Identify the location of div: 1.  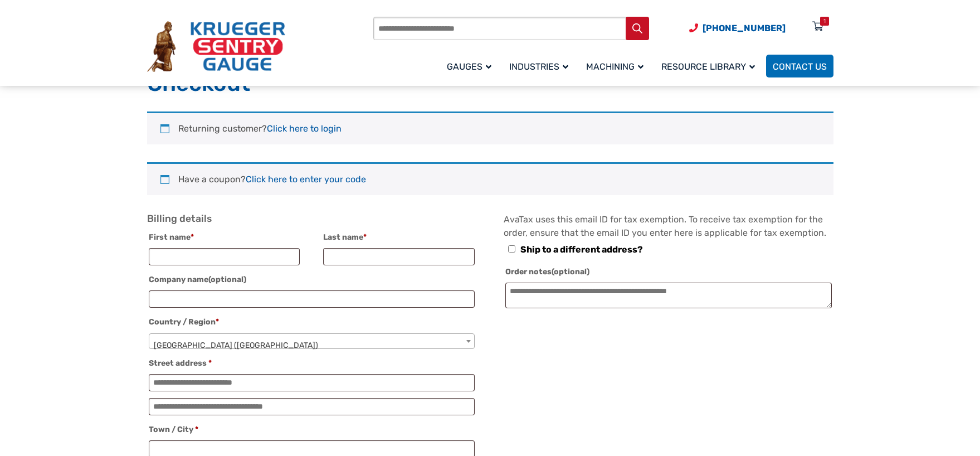
(825, 22).